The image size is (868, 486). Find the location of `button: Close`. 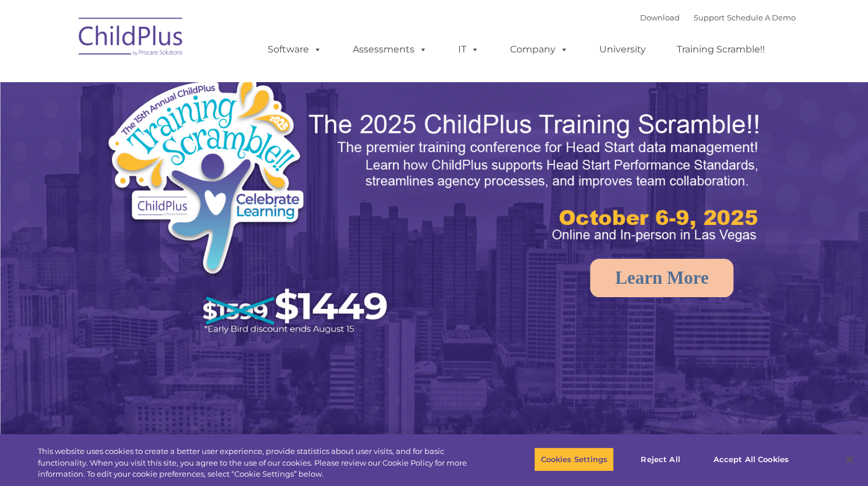

button: Close is located at coordinates (849, 459).